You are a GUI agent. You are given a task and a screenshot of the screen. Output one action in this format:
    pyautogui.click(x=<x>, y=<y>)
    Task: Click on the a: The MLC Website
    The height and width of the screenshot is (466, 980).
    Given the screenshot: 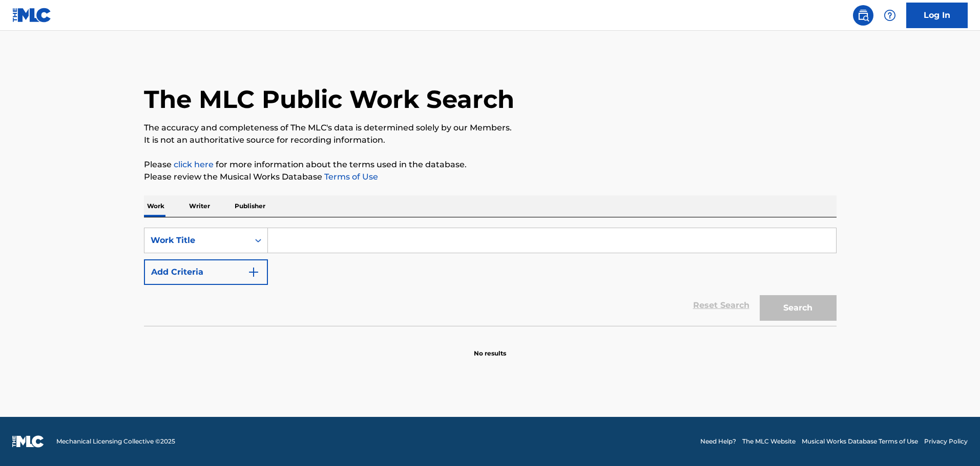 What is the action you would take?
    pyautogui.click(x=769, y=442)
    